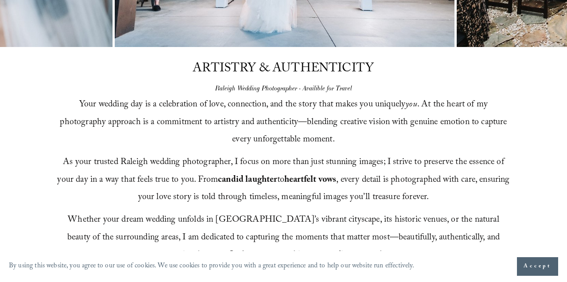  Describe the element at coordinates (212, 266) in the screenshot. I see `p: By using this website, you agree to our use of cookies. We use cookies to provide you with a grea...` at that location.